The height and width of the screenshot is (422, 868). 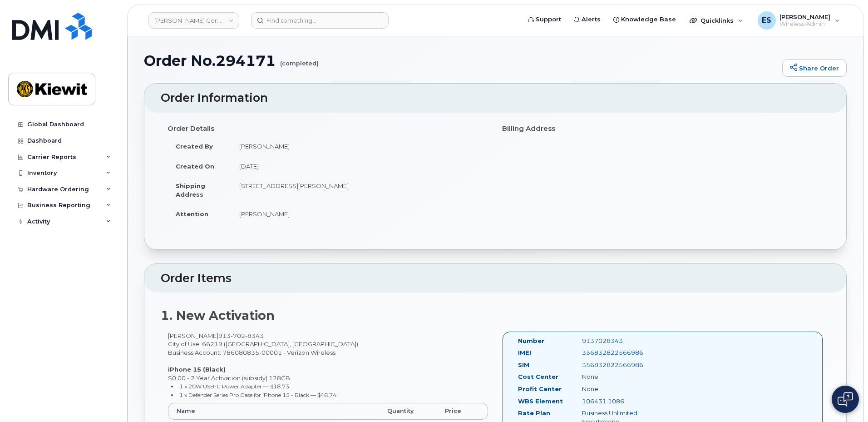 I want to click on strong: 1. New Activation, so click(x=218, y=315).